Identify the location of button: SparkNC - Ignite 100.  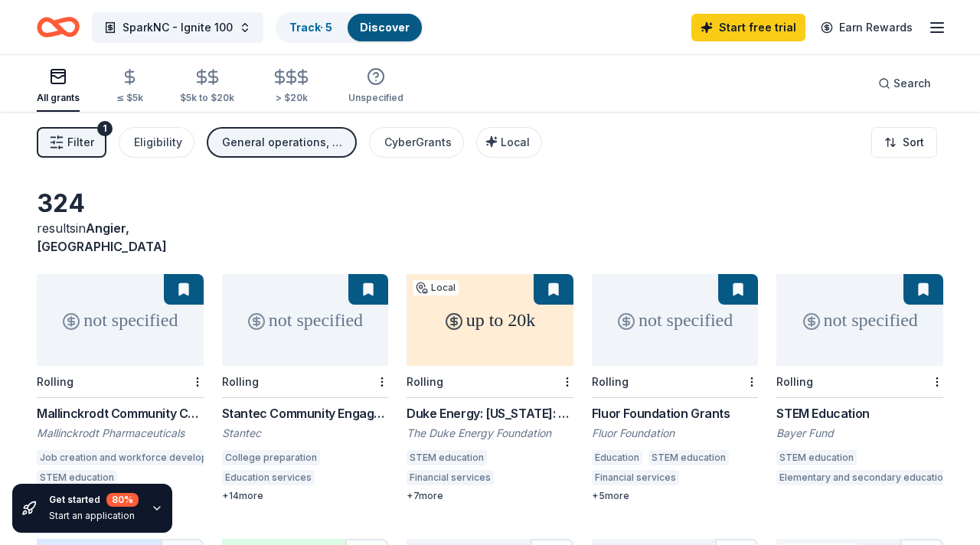
(178, 28).